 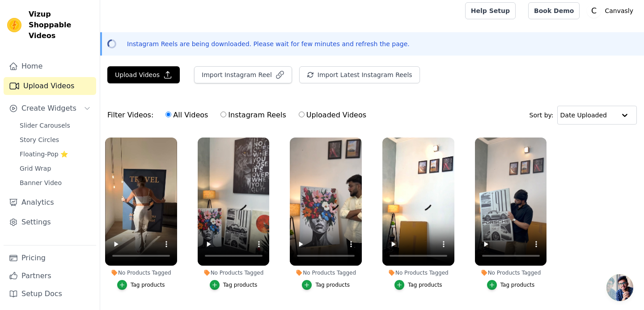 What do you see at coordinates (50, 222) in the screenshot?
I see `a: Settings` at bounding box center [50, 222].